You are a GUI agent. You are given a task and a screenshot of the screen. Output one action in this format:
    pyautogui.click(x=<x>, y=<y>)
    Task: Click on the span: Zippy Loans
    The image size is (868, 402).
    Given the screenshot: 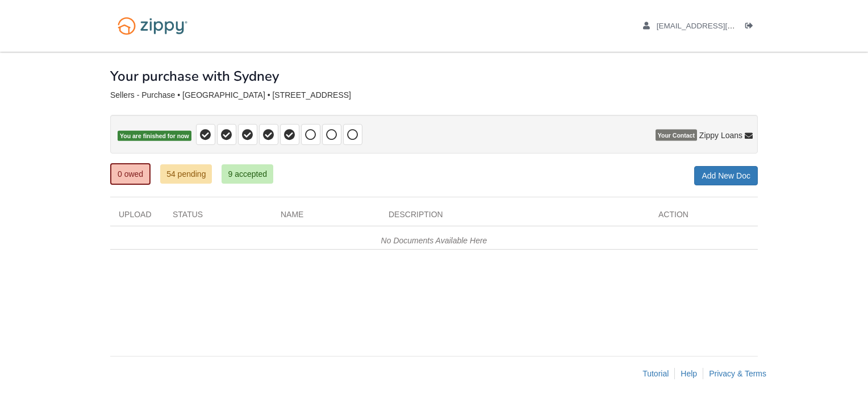 What is the action you would take?
    pyautogui.click(x=721, y=135)
    